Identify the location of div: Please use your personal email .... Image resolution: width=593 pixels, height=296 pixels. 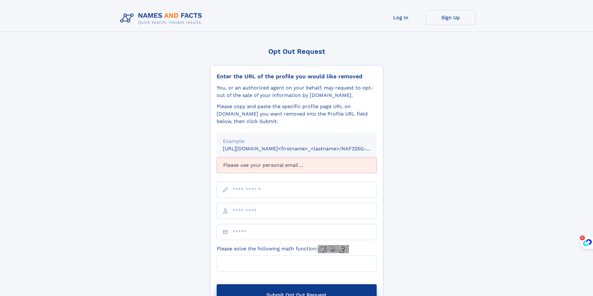
(296, 166).